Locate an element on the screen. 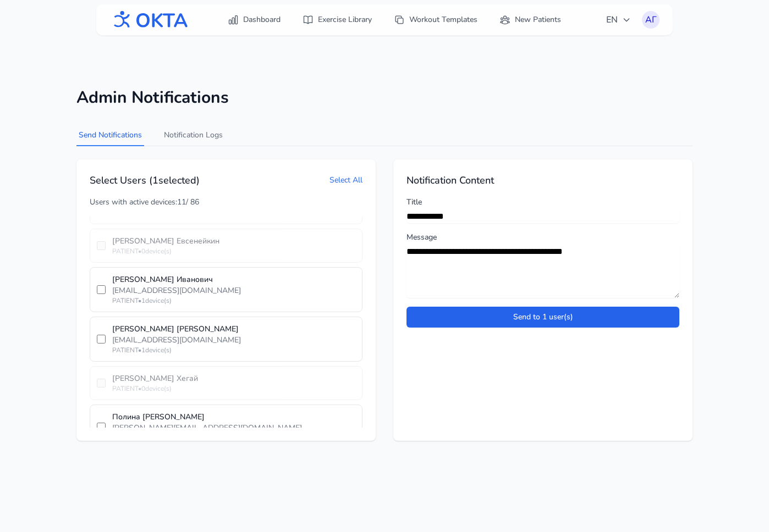 The image size is (769, 532). span: EN is located at coordinates (618, 19).